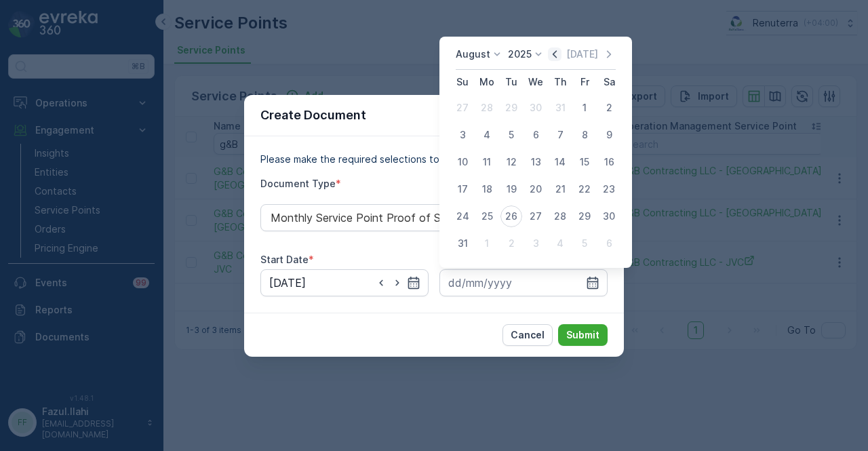 This screenshot has width=868, height=451. I want to click on button: Submit, so click(583, 335).